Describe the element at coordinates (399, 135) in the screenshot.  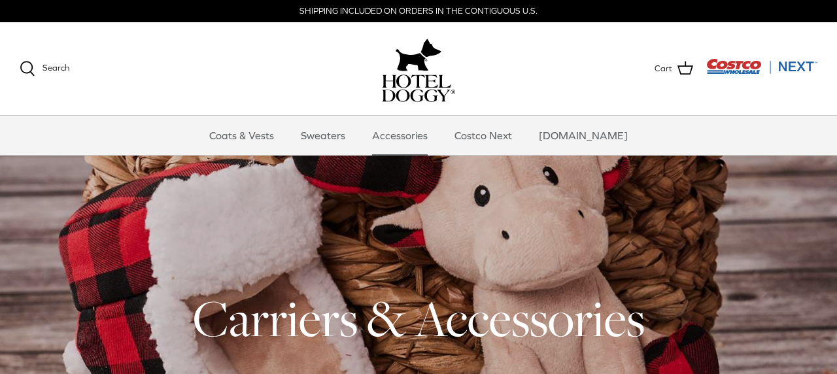
I see `a: Accessories` at that location.